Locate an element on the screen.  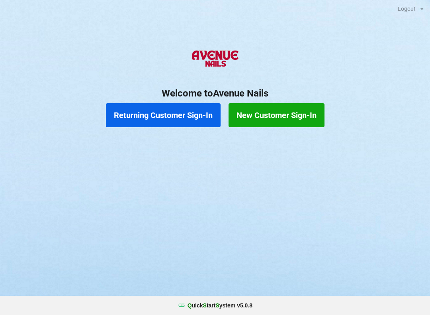
img: AvenueNails-Logo.png is located at coordinates (215, 59).